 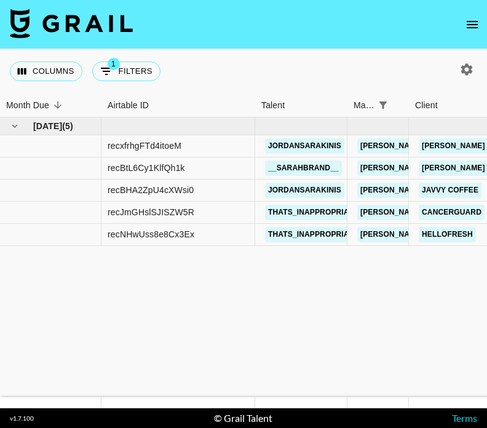 I want to click on a: Terms, so click(x=464, y=417).